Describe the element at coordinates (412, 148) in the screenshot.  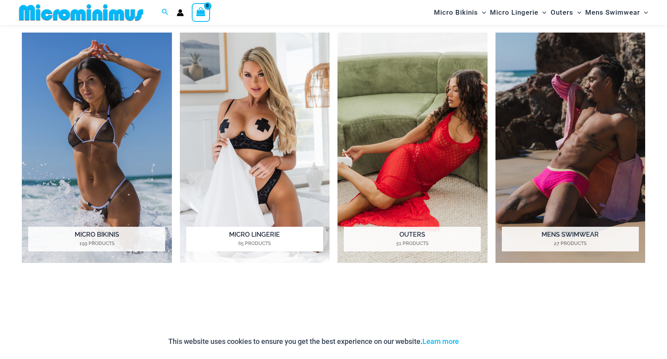
I see `img: Outers` at that location.